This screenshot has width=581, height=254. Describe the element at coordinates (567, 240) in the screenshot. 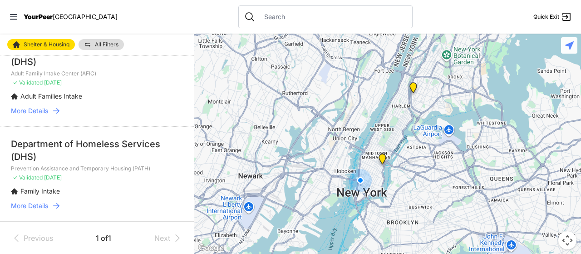

I see `button: Map camera controls` at that location.